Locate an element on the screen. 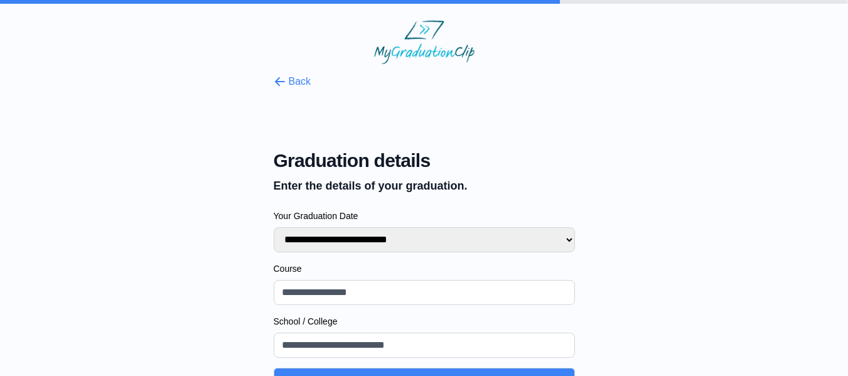 The width and height of the screenshot is (848, 376). button: Back is located at coordinates (292, 82).